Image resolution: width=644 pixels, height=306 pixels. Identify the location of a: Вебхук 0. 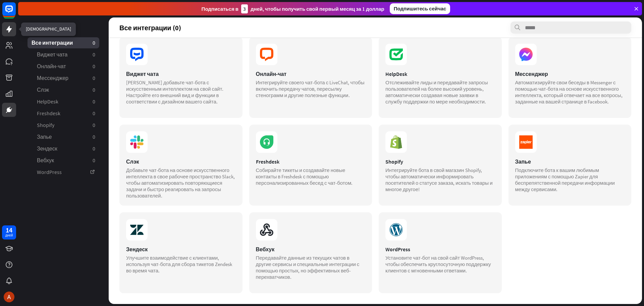
(64, 160).